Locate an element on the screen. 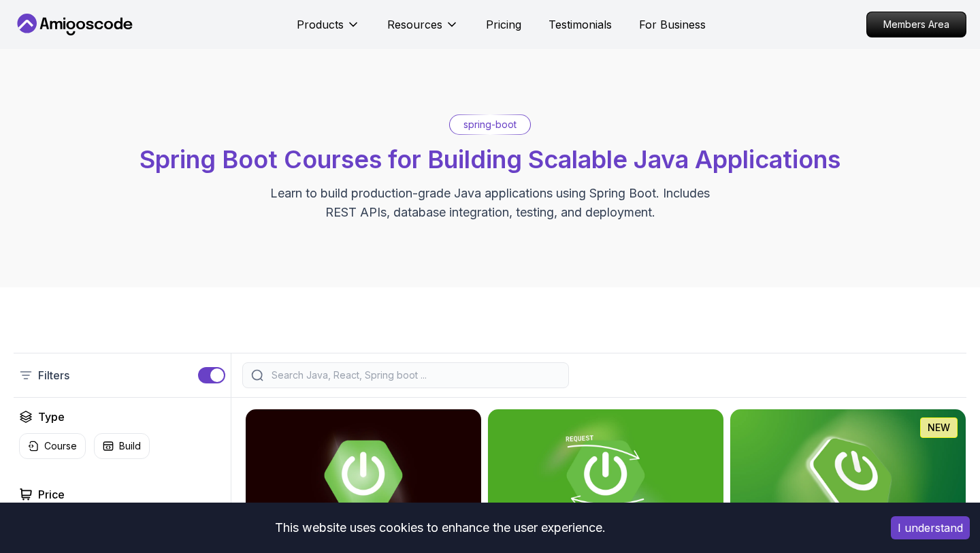  p: Pricing is located at coordinates (504, 24).